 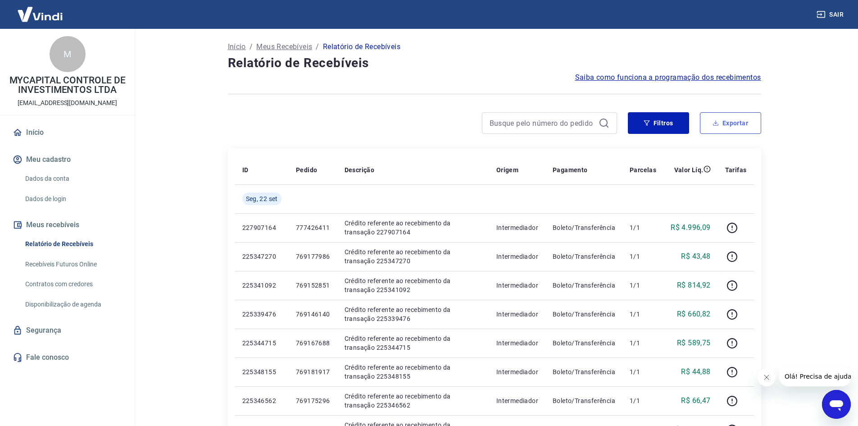 I want to click on p: 769167688, so click(x=313, y=343).